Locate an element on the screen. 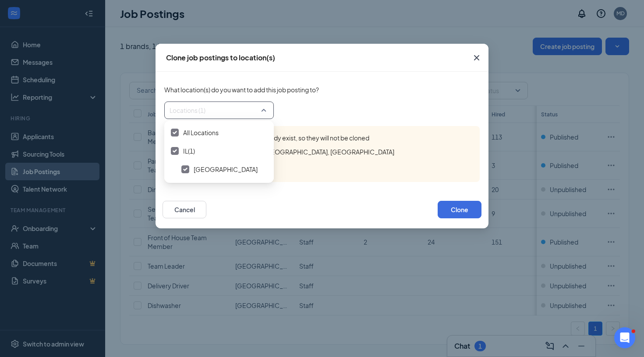 The height and width of the screenshot is (357, 644). span: What location(s) do you want to add this job posting to? is located at coordinates (241, 90).